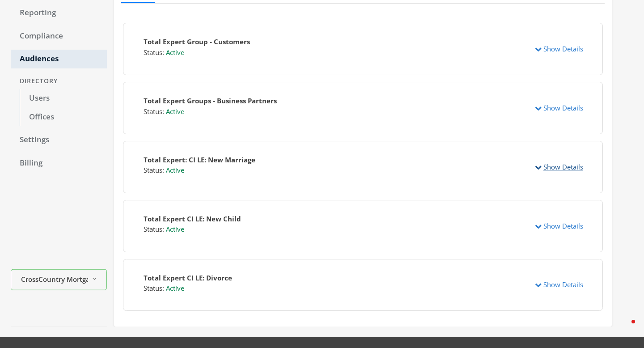  Describe the element at coordinates (59, 59) in the screenshot. I see `a: Audiences` at that location.